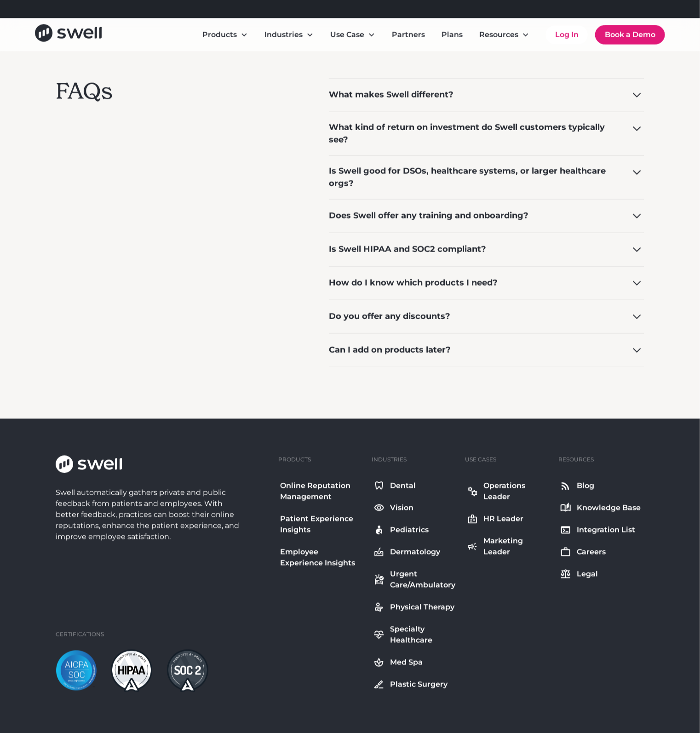  What do you see at coordinates (321, 558) in the screenshot?
I see `div: Employee Experience Insights` at bounding box center [321, 558].